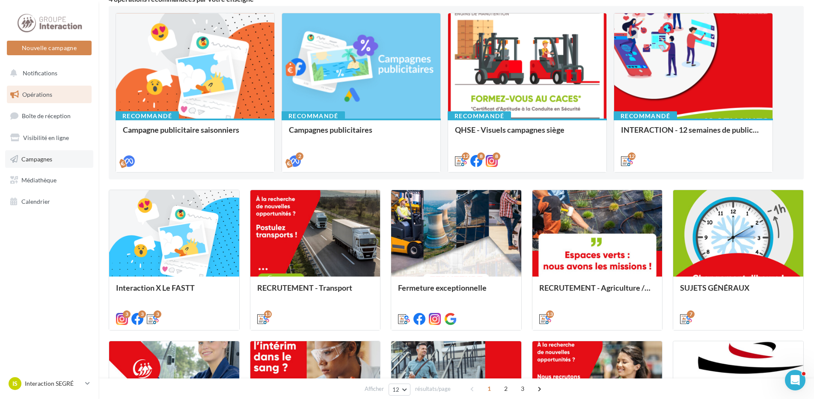 This screenshot has width=814, height=399. What do you see at coordinates (195, 134) in the screenshot?
I see `div: Campagne publicitaire saisonniers` at bounding box center [195, 134].